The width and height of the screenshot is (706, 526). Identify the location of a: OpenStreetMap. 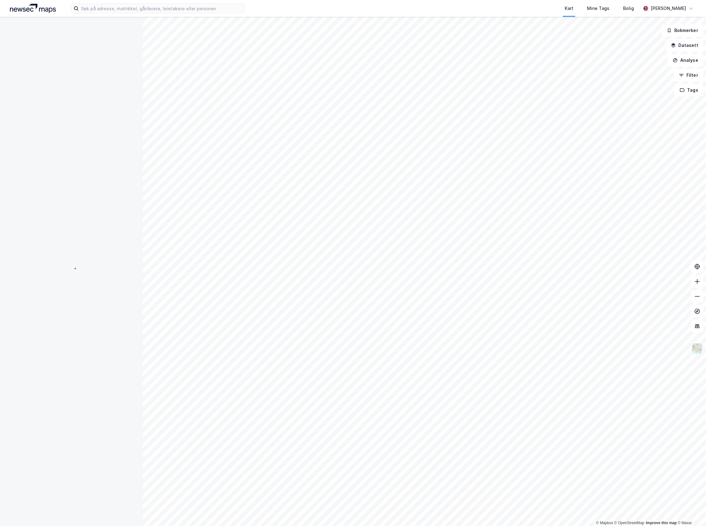
(629, 523).